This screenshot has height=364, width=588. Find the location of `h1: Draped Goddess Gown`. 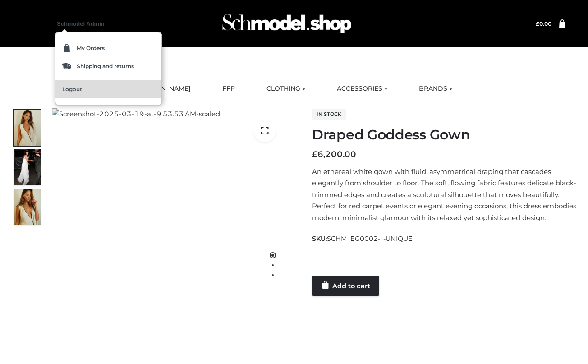

h1: Draped Goddess Gown is located at coordinates (444, 135).